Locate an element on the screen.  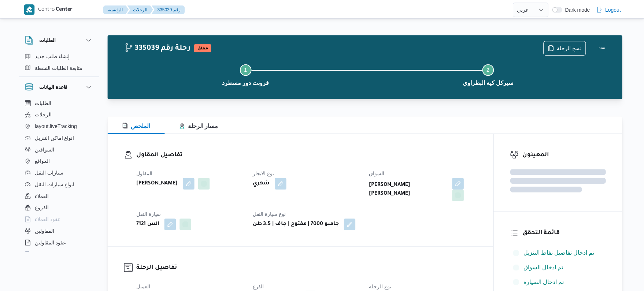
button: سيركل كيه البطراوي is located at coordinates (492, 74).